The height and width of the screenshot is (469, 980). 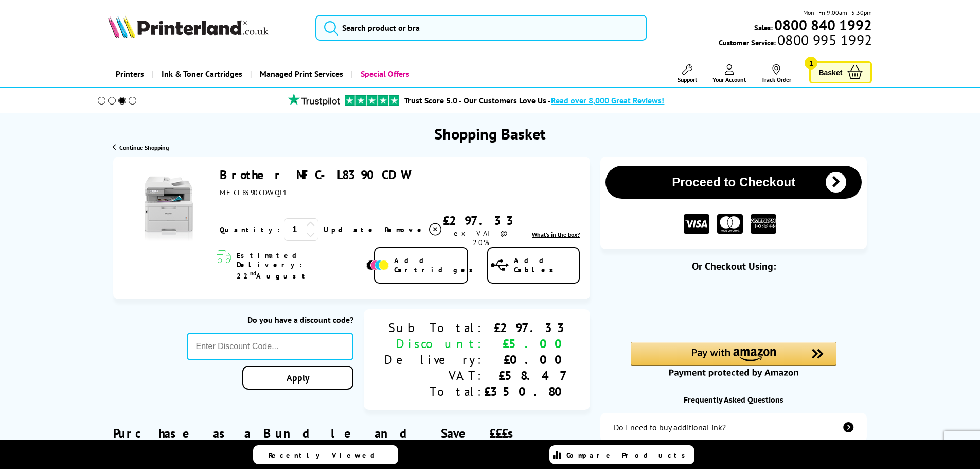 What do you see at coordinates (733, 427) in the screenshot?
I see `a: additional-ink` at bounding box center [733, 427].